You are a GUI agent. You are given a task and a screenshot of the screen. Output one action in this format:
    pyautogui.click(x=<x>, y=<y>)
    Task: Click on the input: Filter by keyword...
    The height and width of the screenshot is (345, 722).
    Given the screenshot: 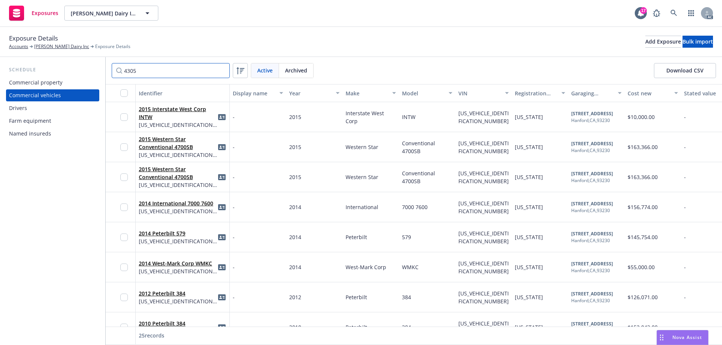 What is the action you would take?
    pyautogui.click(x=171, y=71)
    